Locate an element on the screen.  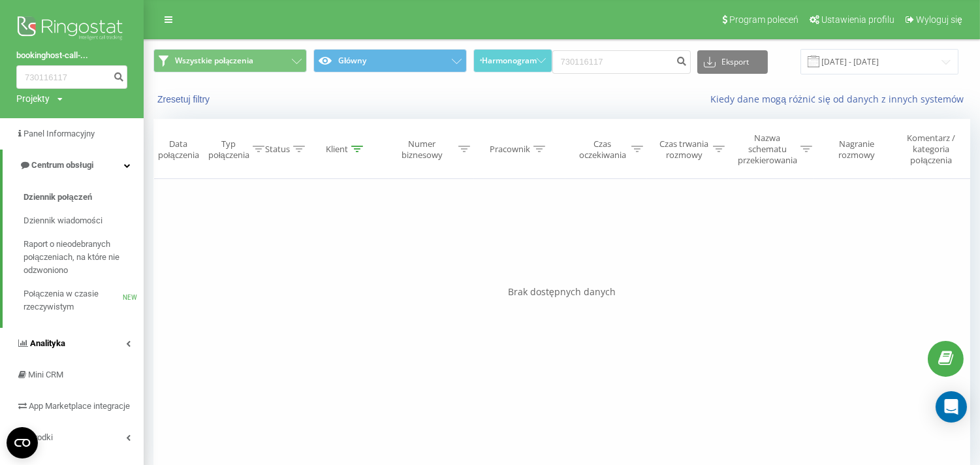
a: Centrum obsługi is located at coordinates (73, 165).